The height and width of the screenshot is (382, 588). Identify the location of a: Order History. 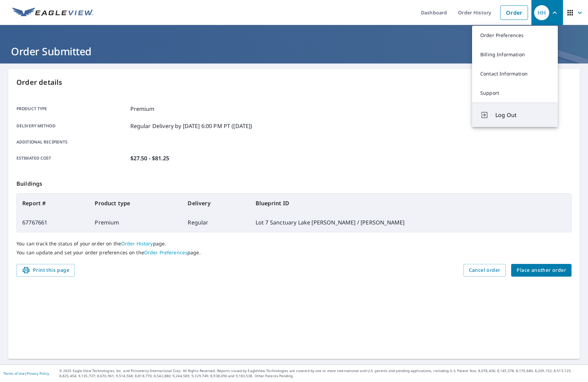
(137, 244).